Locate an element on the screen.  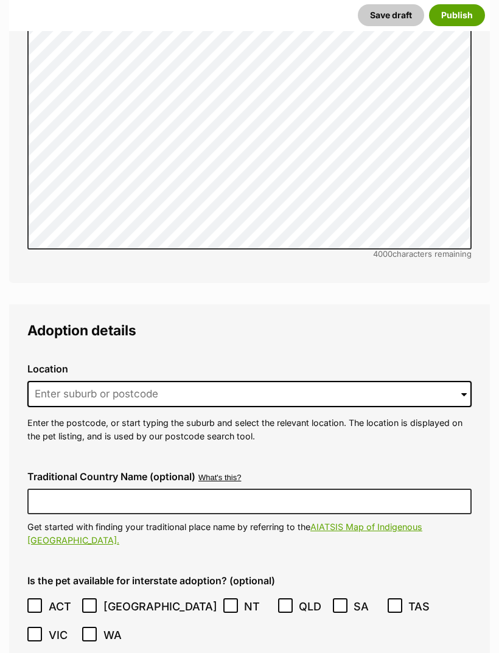
p: Enter the postcode, or start typing the suburb and select the relevant location. The location is ... is located at coordinates (250, 429).